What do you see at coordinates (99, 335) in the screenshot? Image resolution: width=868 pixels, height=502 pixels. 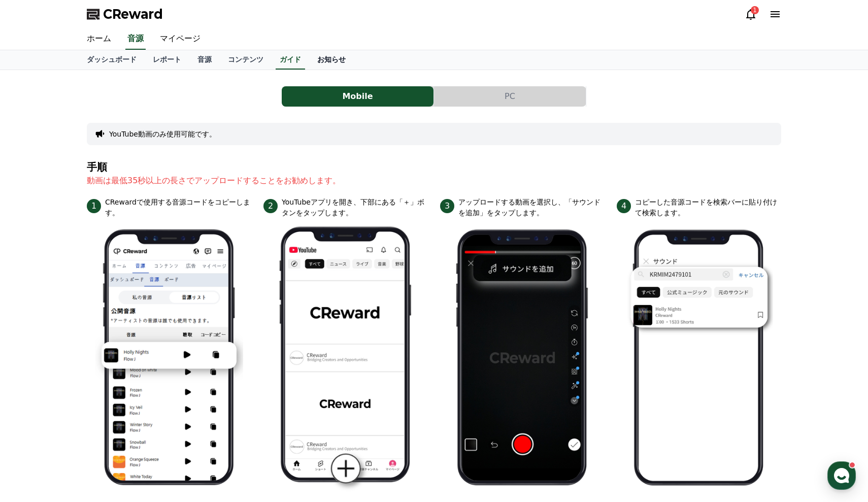 I see `a: チャット` at bounding box center [99, 335].